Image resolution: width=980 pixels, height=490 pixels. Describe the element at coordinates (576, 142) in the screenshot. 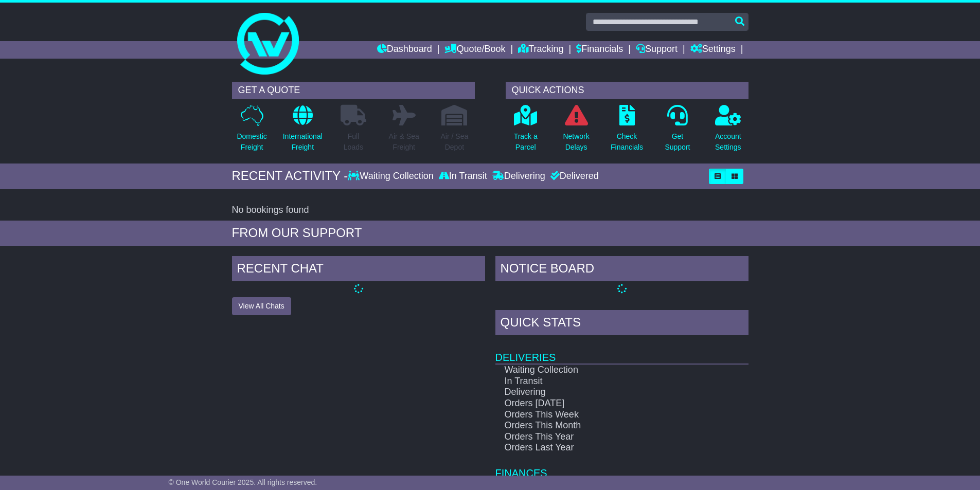

I see `p: Network Delays` at that location.